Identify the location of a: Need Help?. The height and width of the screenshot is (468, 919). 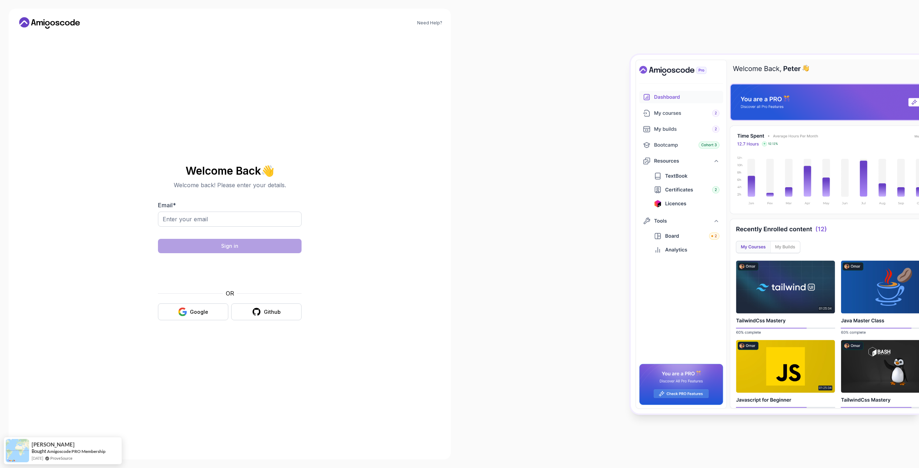
(430, 23).